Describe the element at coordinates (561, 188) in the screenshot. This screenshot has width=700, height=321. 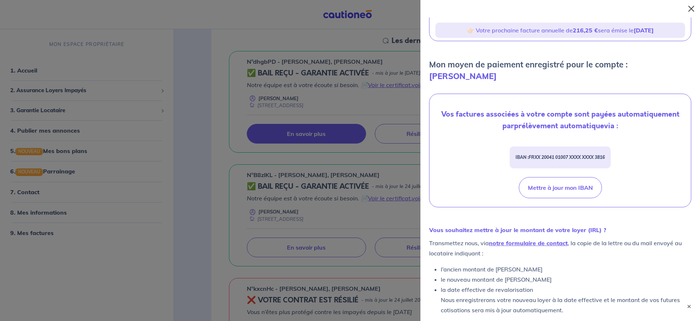
I see `button: Mettre à jour mon IBAN` at that location.